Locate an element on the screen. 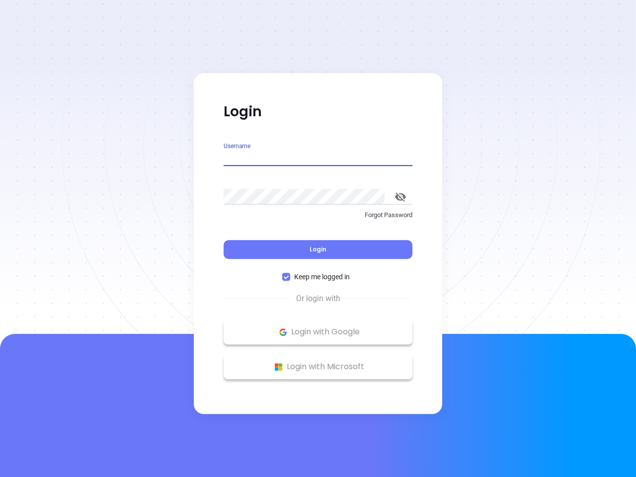 The width and height of the screenshot is (636, 477). button: Google Logo Login with Google is located at coordinates (318, 332).